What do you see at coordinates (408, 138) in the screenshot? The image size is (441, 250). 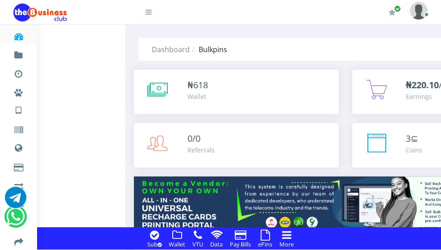 I see `span: 3` at bounding box center [408, 138].